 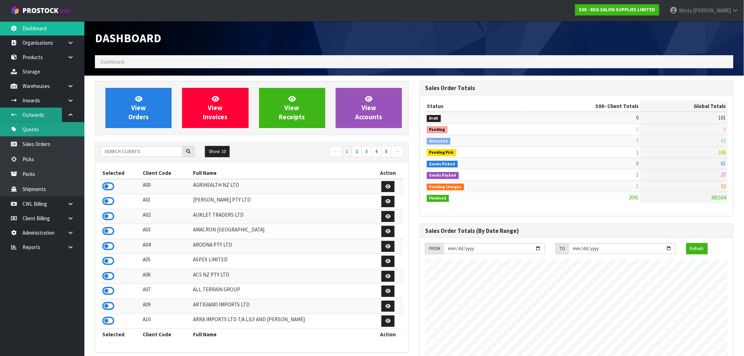 I want to click on span: 101, so click(x=723, y=117).